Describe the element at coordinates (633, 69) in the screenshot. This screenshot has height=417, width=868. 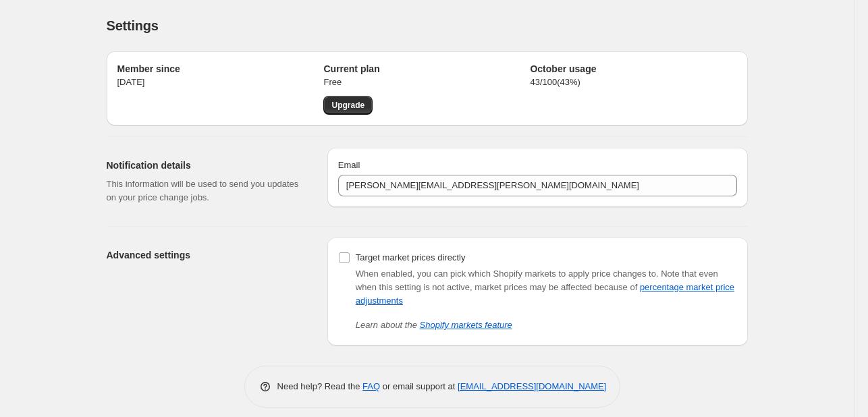
I see `h2: October usage` at that location.